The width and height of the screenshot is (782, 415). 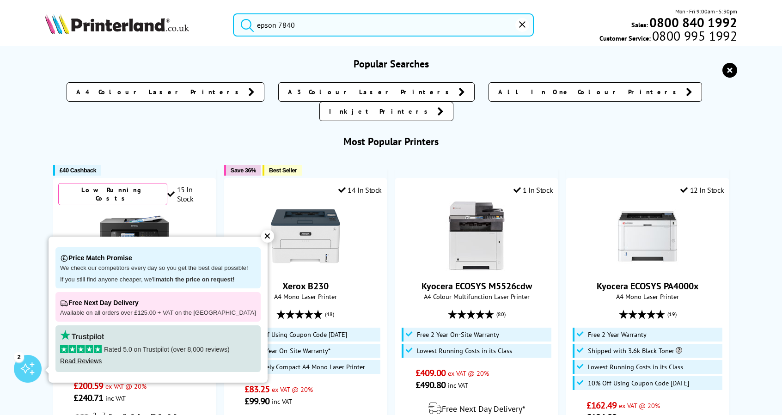 I want to click on div: 12 In Stock, so click(x=702, y=190).